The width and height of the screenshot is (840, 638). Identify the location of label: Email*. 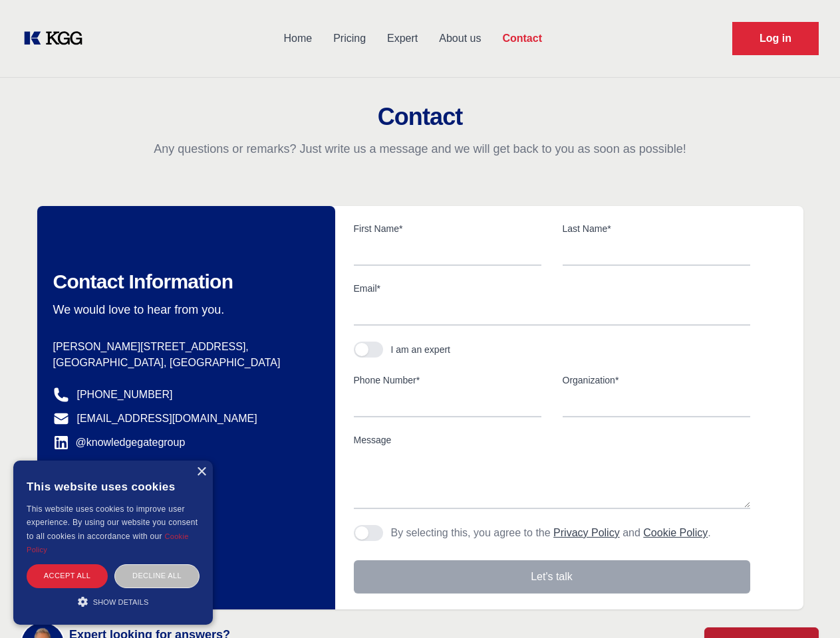
(551, 288).